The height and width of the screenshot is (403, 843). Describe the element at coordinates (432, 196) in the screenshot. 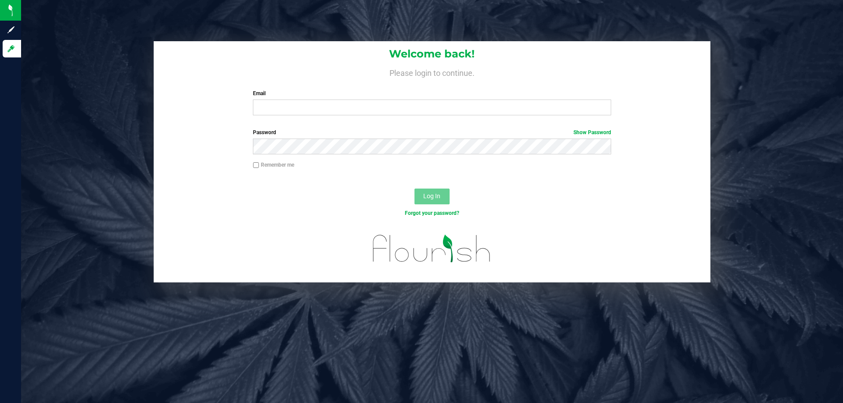

I see `span: Log In` at that location.